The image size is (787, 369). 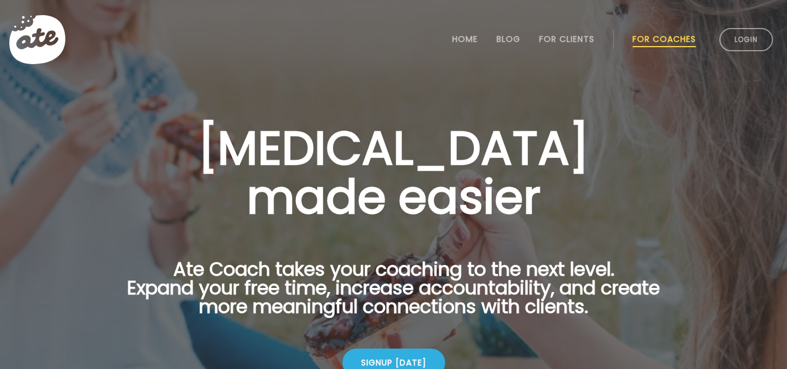 What do you see at coordinates (746, 40) in the screenshot?
I see `a: Login` at bounding box center [746, 40].